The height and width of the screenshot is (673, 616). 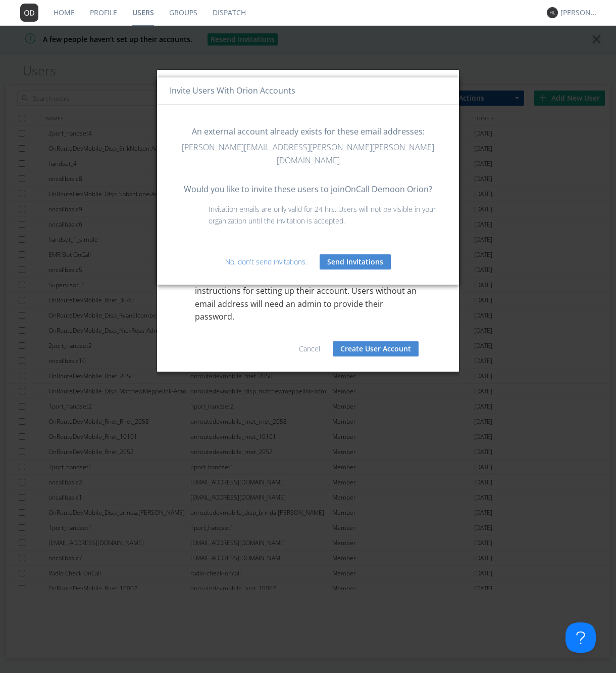 I want to click on h3: Would you like to invite these users to join OnCall Demo on Orion?, so click(x=308, y=190).